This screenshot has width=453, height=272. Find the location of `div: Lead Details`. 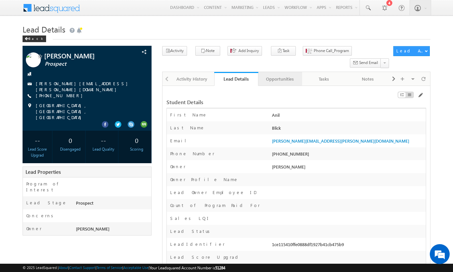

div: Lead Details is located at coordinates (236, 79).